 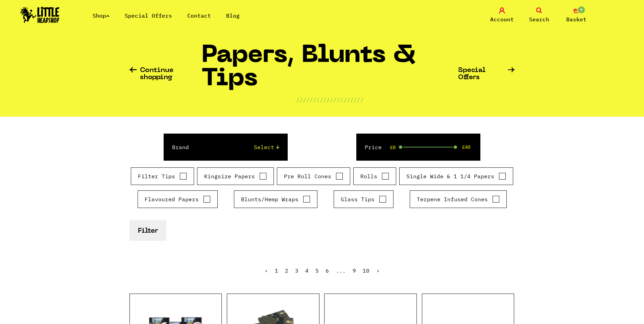 I want to click on span: 1, so click(x=276, y=270).